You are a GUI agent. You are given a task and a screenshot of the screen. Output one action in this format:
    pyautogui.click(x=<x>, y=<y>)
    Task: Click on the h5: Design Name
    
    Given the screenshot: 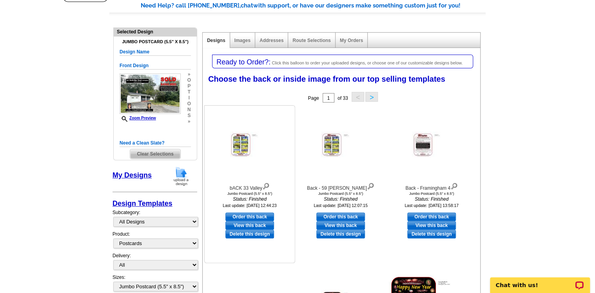 What is the action you would take?
    pyautogui.click(x=155, y=52)
    